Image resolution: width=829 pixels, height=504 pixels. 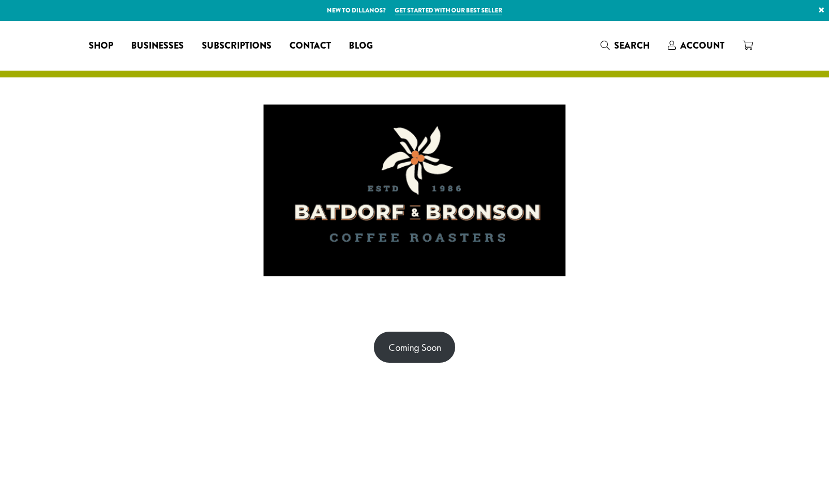 I want to click on span: Search, so click(x=632, y=45).